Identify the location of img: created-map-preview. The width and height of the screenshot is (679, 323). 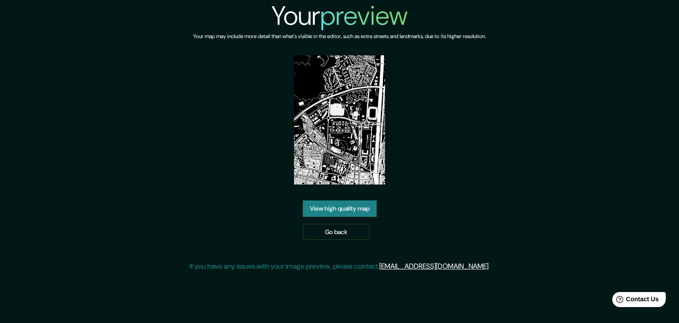
(339, 120).